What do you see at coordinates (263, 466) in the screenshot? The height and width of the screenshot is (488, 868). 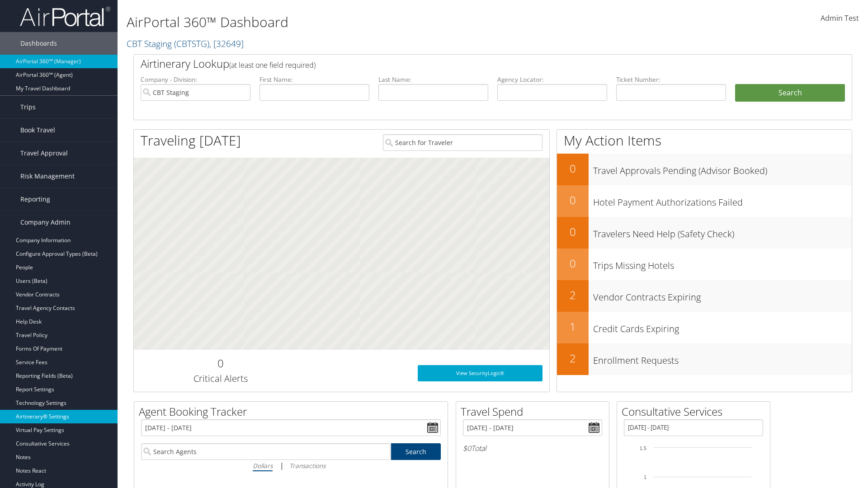 I see `i: Dollars` at bounding box center [263, 466].